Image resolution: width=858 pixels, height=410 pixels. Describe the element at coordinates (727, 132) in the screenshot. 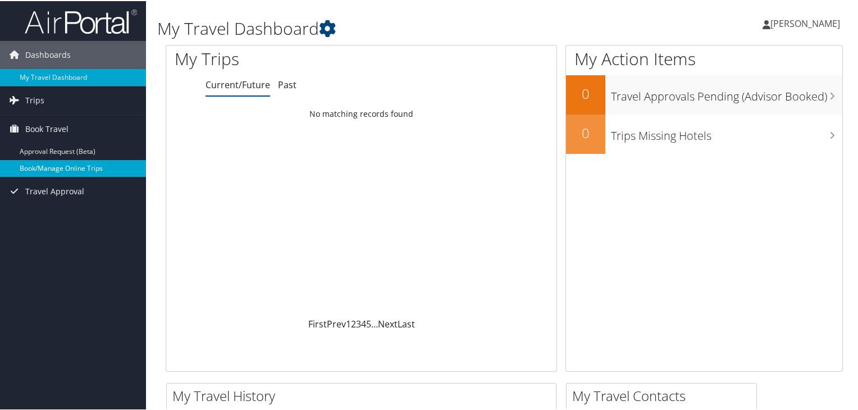

I see `h3: Trips Missing Hotels` at that location.